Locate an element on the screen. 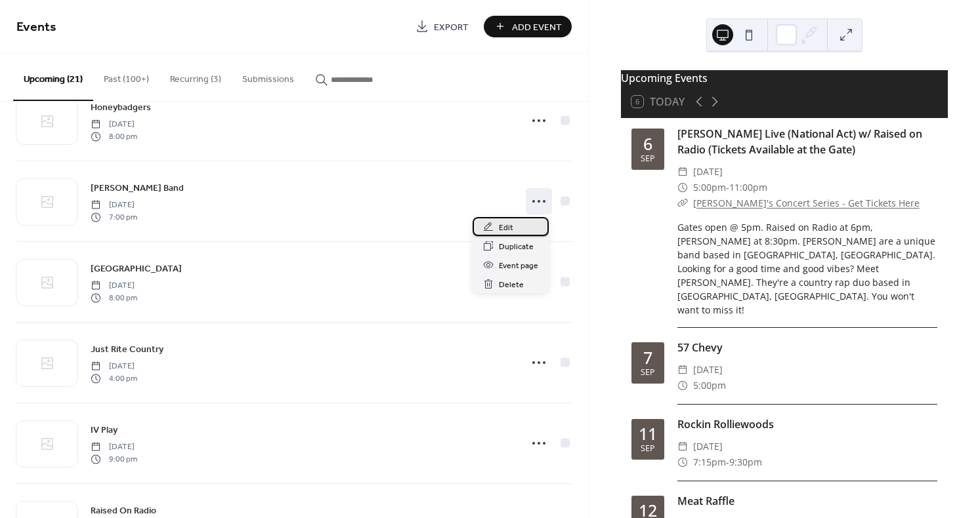  span: Events is located at coordinates (36, 27).